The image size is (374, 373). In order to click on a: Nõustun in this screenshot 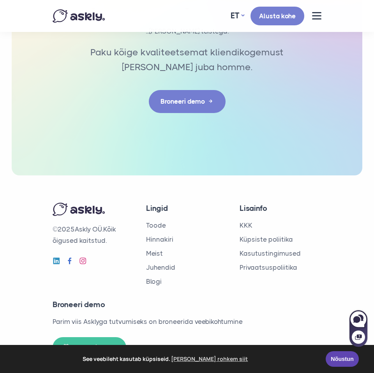, I will do `click(342, 359)`.